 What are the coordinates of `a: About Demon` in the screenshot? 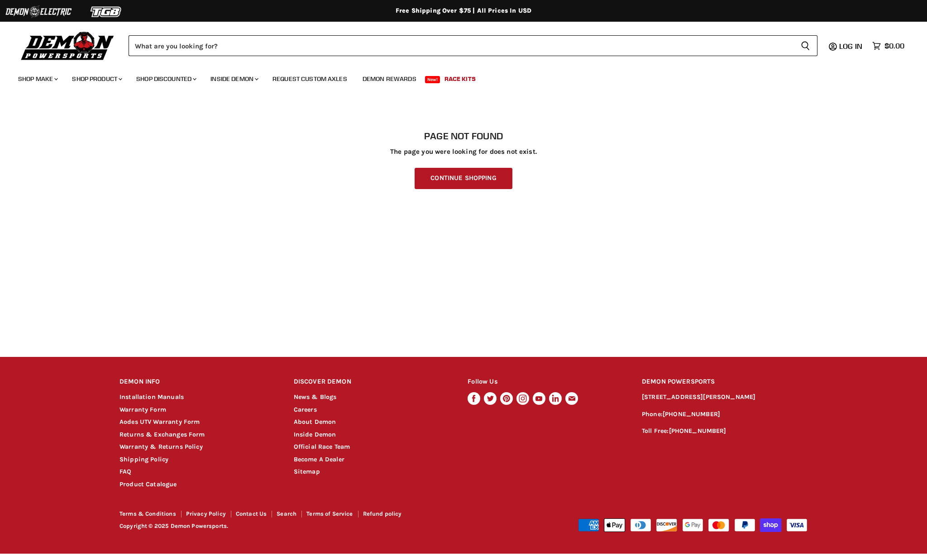 It's located at (315, 422).